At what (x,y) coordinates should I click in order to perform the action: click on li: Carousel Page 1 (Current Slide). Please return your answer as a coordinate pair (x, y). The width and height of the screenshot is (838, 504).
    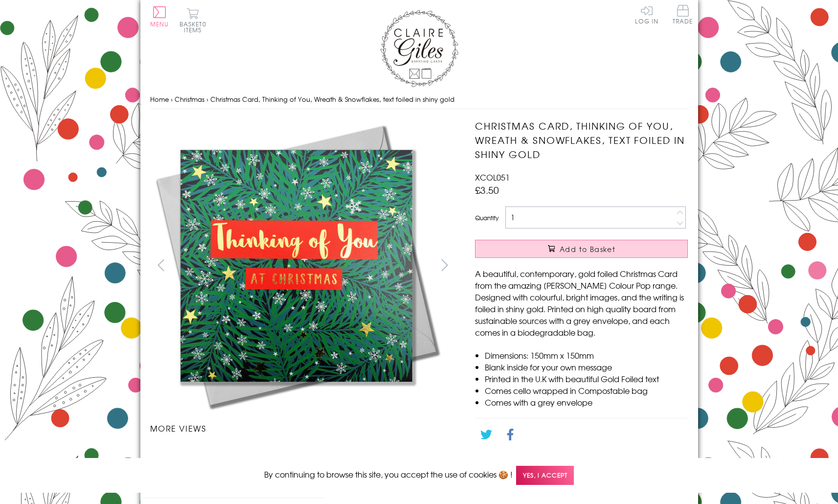
    Looking at the image, I should click on (188, 455).